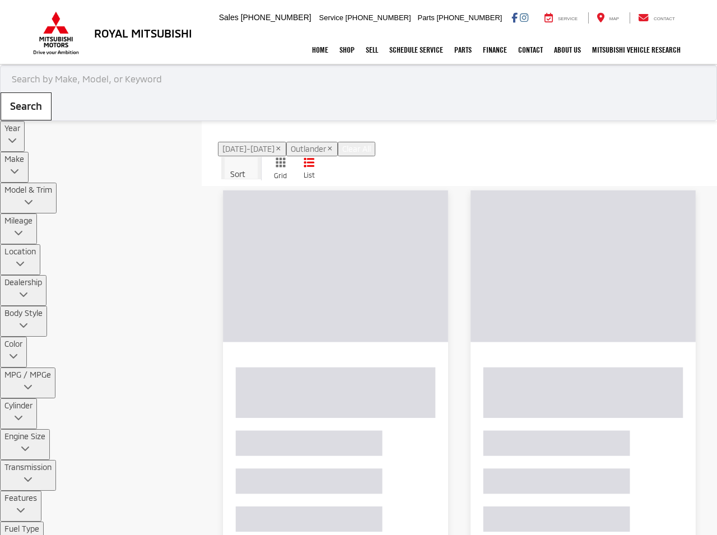  Describe the element at coordinates (309, 175) in the screenshot. I see `span: List` at that location.